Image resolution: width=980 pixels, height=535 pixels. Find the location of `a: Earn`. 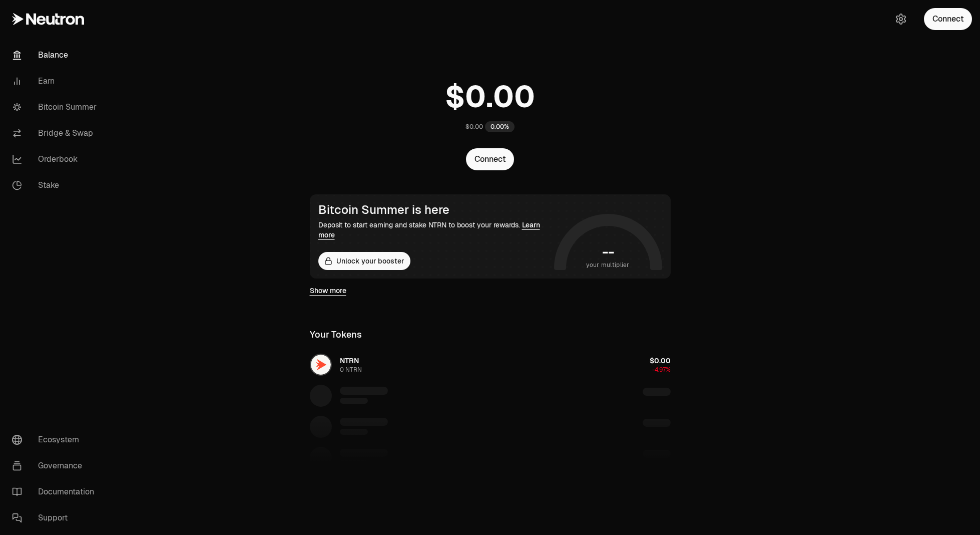

a: Earn is located at coordinates (56, 81).